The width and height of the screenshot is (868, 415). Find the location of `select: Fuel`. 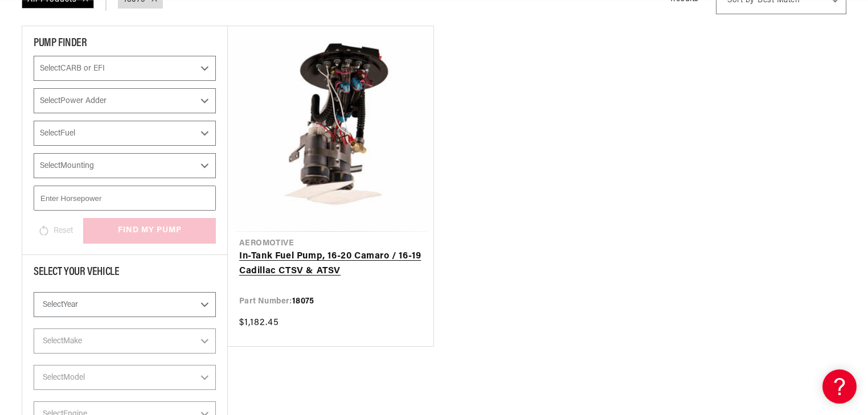

select: Fuel is located at coordinates (125, 133).